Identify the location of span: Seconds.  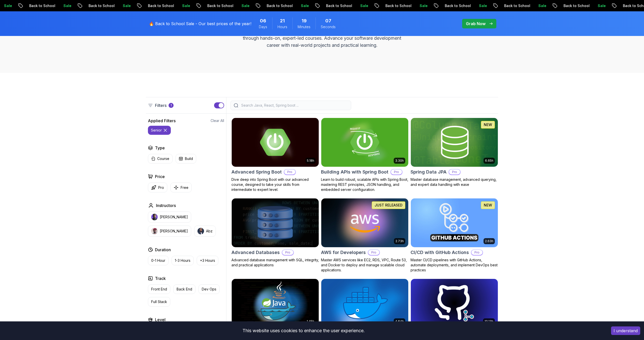
(328, 27).